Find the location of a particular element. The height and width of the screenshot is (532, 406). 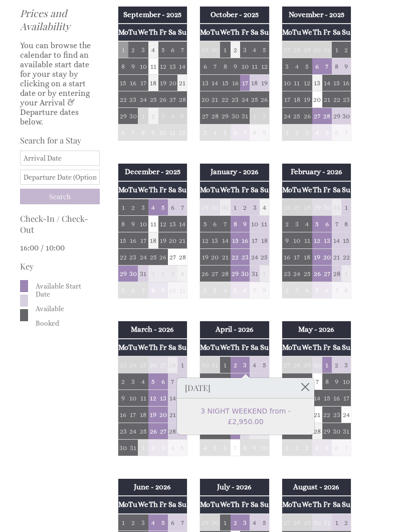

td: 8 is located at coordinates (254, 133).